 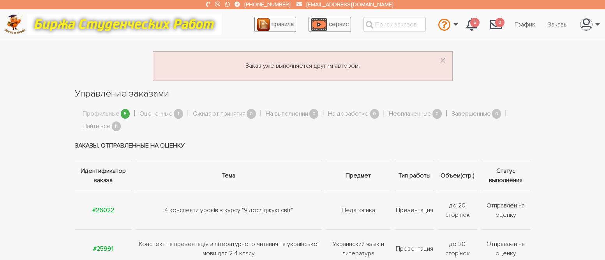 What do you see at coordinates (303, 94) in the screenshot?
I see `h1: Управление заказами` at bounding box center [303, 94].